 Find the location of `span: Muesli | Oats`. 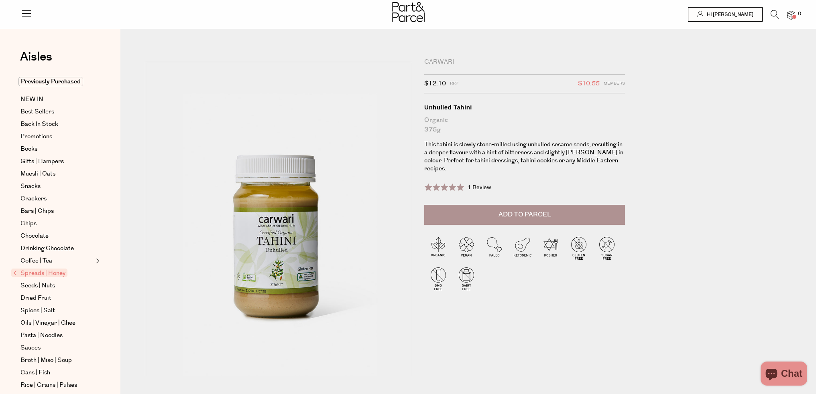

span: Muesli | Oats is located at coordinates (38, 174).